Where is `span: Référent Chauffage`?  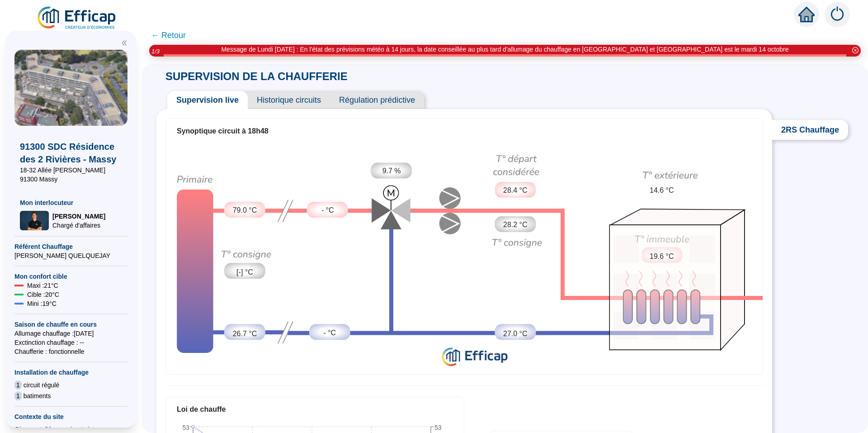 span: Référent Chauffage is located at coordinates (71, 246).